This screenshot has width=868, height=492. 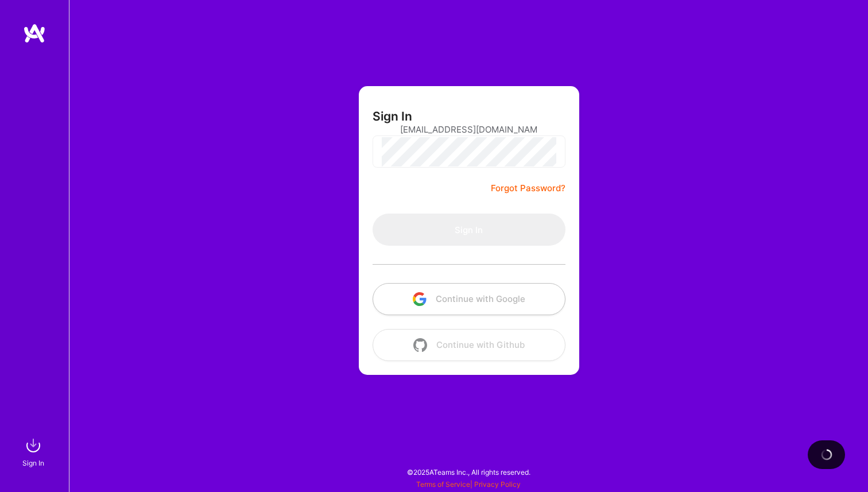 I want to click on img: loading, so click(x=827, y=455).